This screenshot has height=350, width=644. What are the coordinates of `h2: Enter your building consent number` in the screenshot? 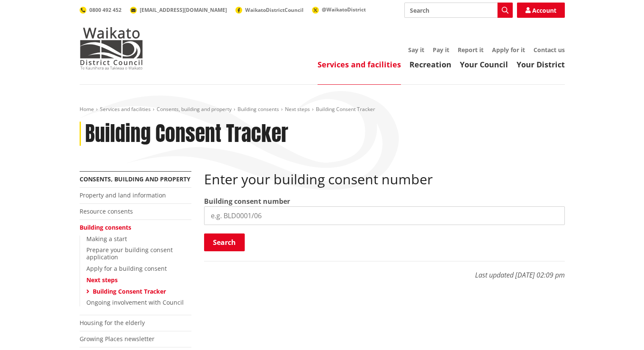 It's located at (385, 179).